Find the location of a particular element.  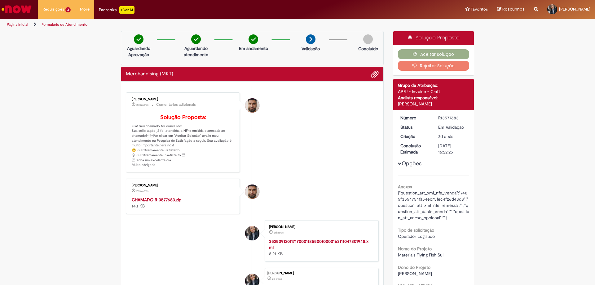

span: Requisições is located at coordinates (53, 9).